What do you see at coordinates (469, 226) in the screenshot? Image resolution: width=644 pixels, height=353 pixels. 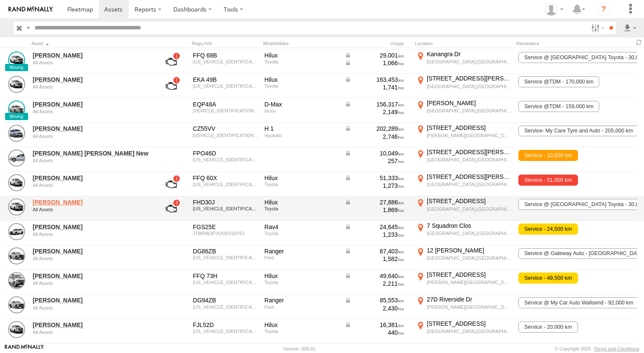 I see `div: 7 Squadron Clos` at bounding box center [469, 226].